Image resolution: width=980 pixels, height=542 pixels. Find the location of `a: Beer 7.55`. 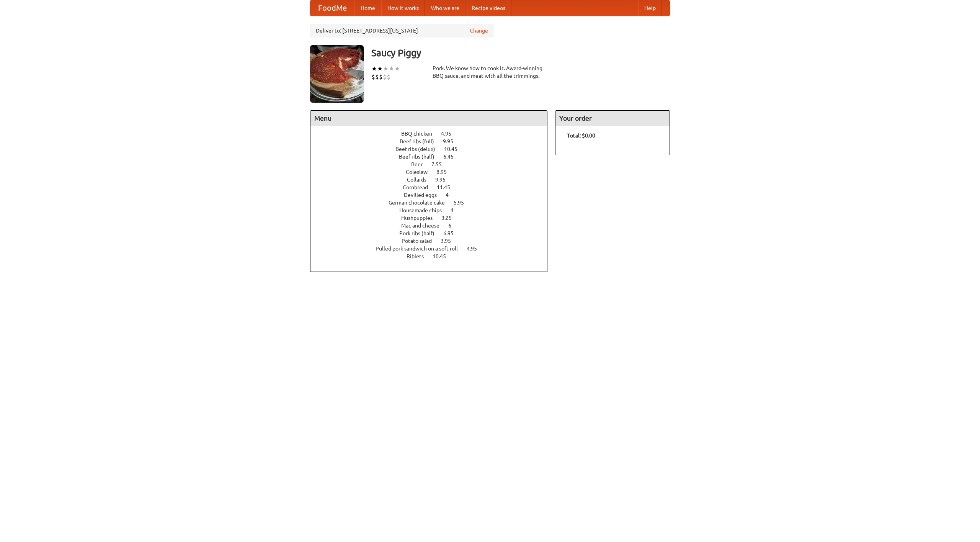

a: Beer 7.55 is located at coordinates (434, 164).